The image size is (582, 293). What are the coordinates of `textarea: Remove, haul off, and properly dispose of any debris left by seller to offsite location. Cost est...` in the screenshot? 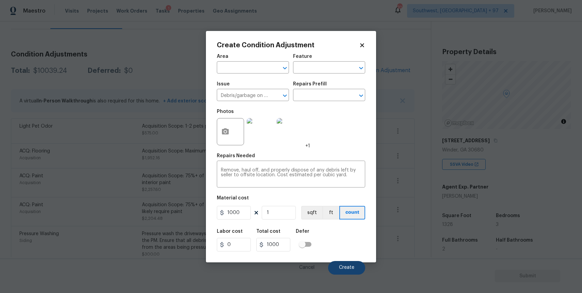 It's located at (291, 175).